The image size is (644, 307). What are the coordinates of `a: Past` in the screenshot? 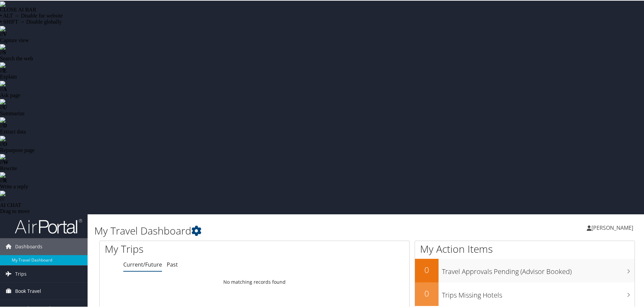 It's located at (172, 264).